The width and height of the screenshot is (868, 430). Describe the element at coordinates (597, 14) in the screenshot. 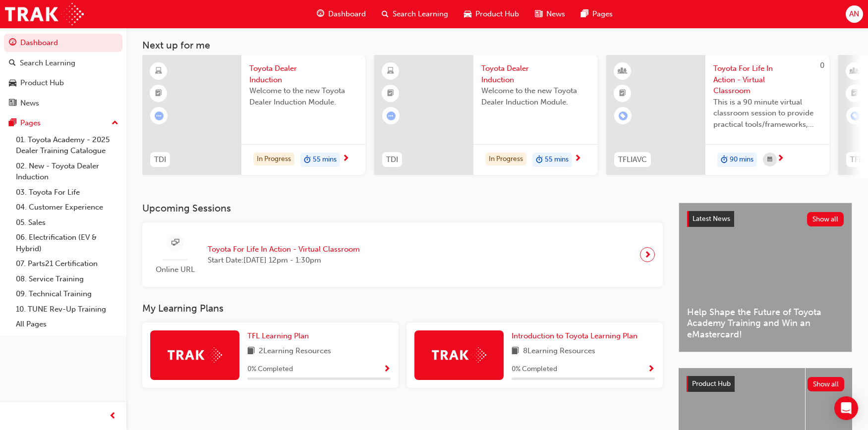

I see `a: pages-iconPages` at that location.